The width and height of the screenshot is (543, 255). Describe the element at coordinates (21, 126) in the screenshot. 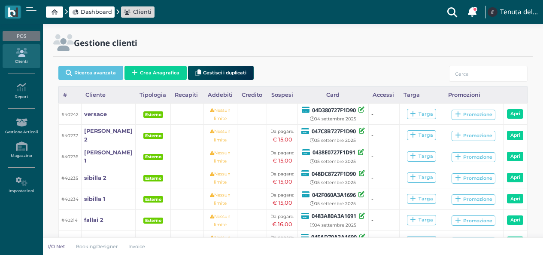

I see `a: Gestione Articoli` at that location.